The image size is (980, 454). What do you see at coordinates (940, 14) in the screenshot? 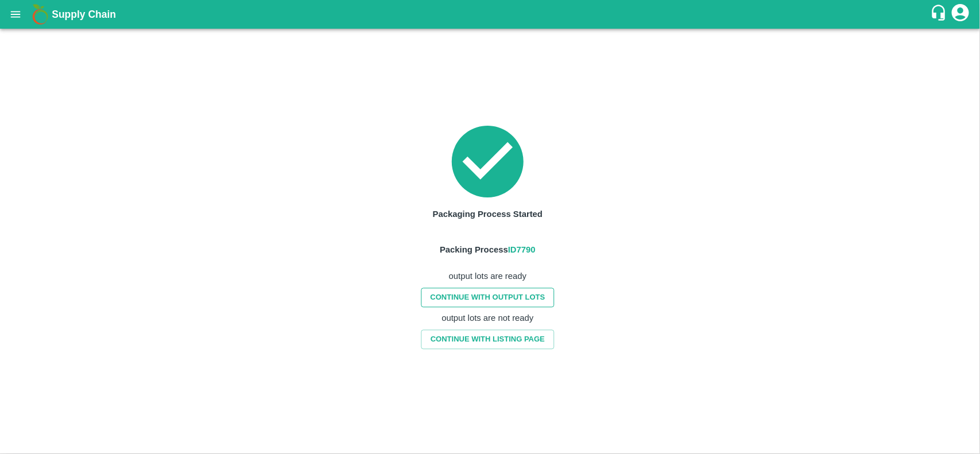
I see `div: customer-support` at bounding box center [940, 14].